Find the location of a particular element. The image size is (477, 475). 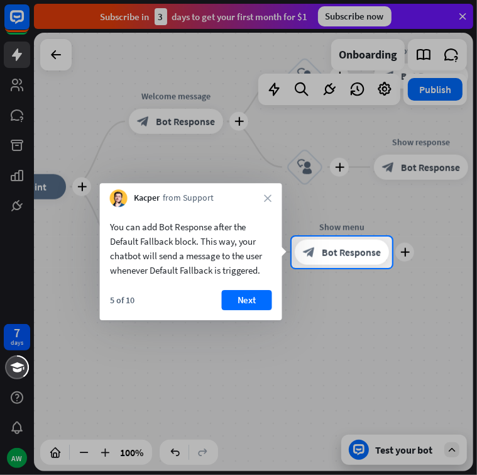

span: from Support is located at coordinates (188, 198).